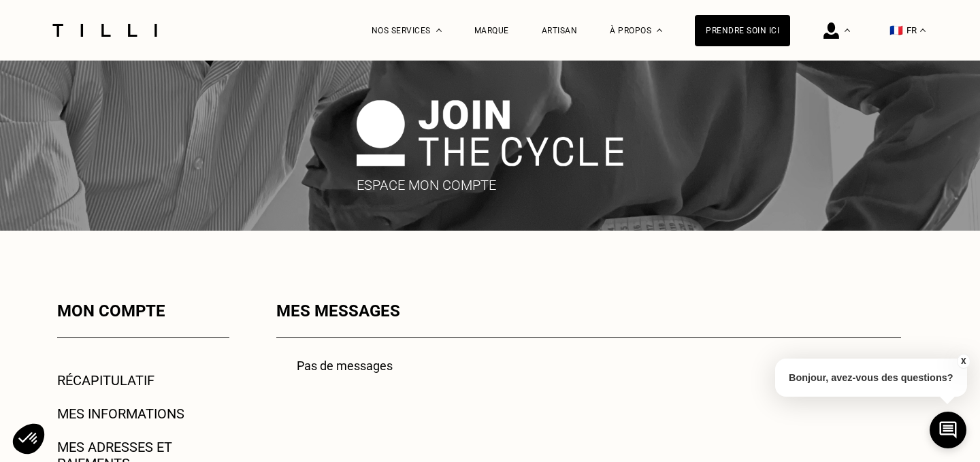 This screenshot has width=980, height=462. Describe the element at coordinates (105, 30) in the screenshot. I see `img: Logo du service de couturière Tilli` at that location.